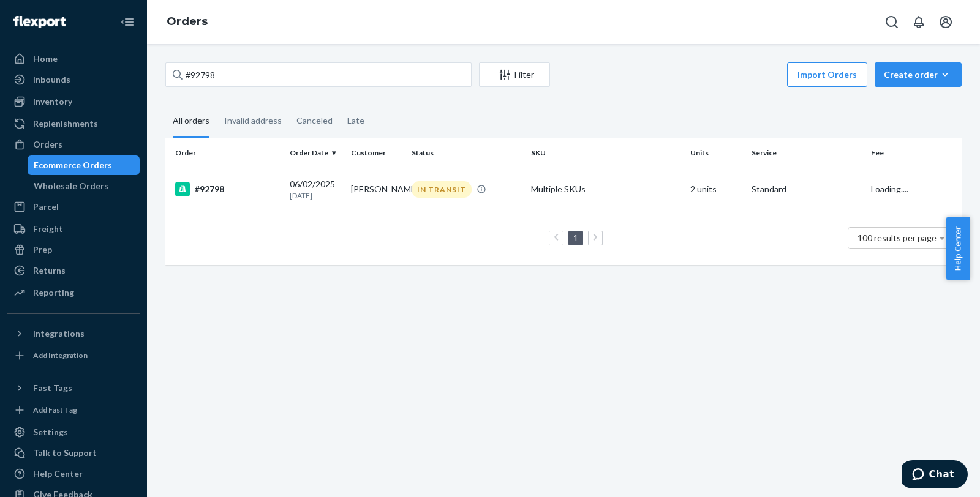 This screenshot has width=980, height=497. What do you see at coordinates (39, 22) in the screenshot?
I see `img: Flexport logo` at bounding box center [39, 22].